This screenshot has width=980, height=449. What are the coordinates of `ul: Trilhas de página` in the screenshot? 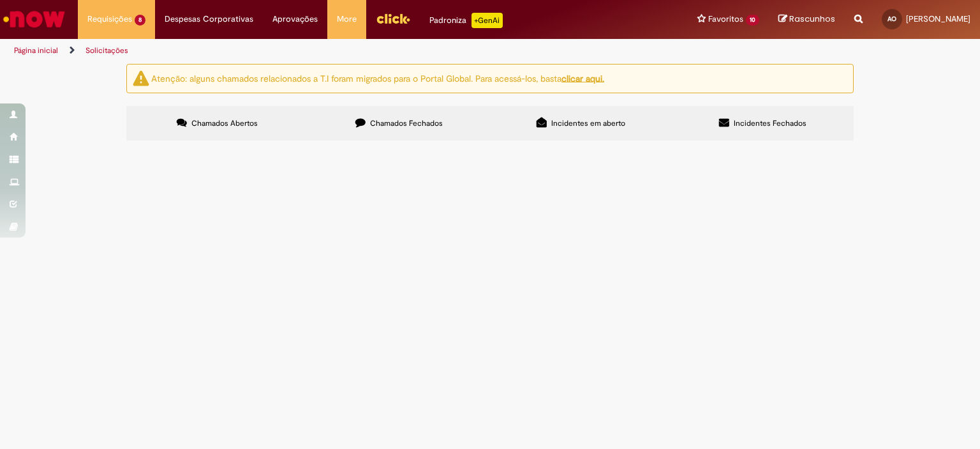 It's located at (326, 50).